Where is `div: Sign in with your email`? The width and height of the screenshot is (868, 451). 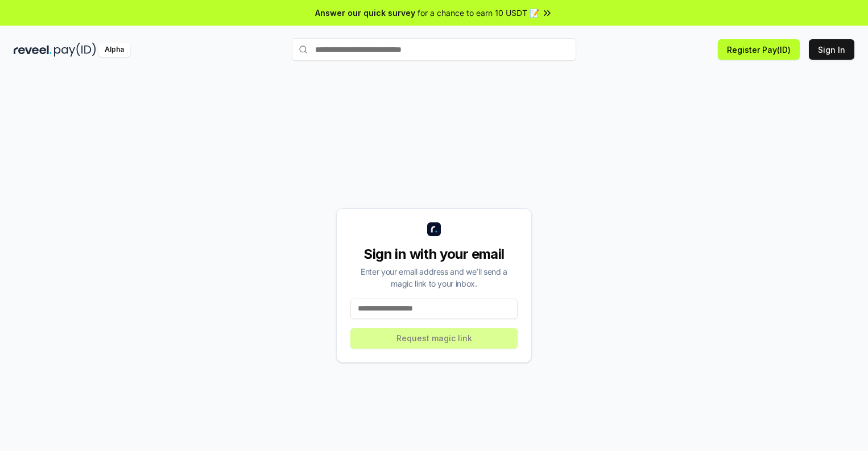 div: Sign in with your email is located at coordinates (434, 255).